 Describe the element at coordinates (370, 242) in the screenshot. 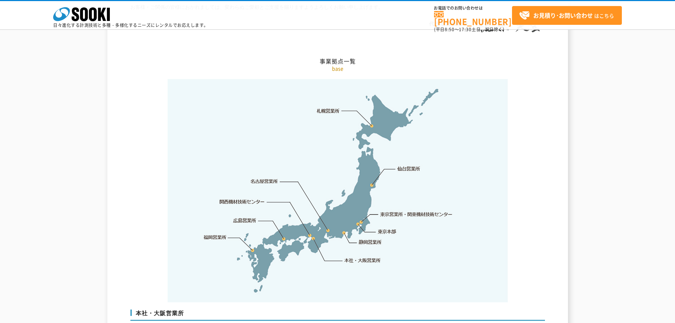

I see `a: 静岡営業所` at that location.